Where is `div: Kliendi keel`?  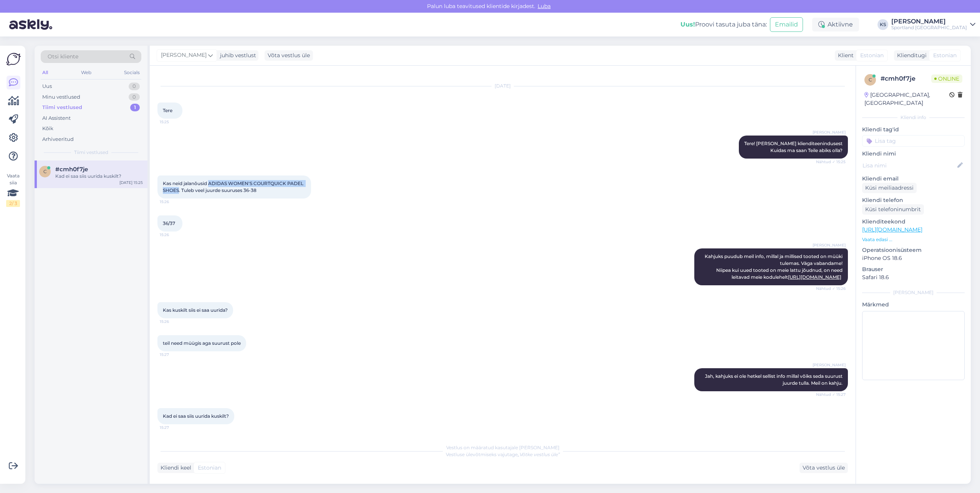
div: Kliendi keel is located at coordinates (174, 468).